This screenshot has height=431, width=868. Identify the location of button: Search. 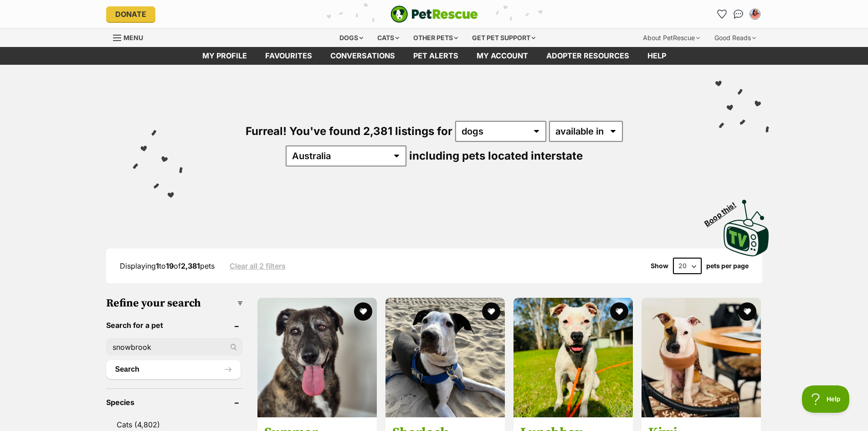
(173, 369).